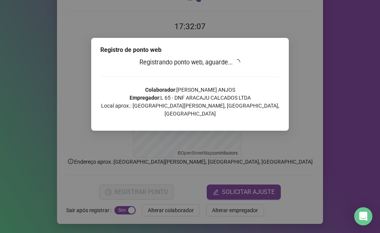 This screenshot has width=380, height=233. What do you see at coordinates (363, 217) in the screenshot?
I see `div: Open Intercom Messenger` at bounding box center [363, 217].